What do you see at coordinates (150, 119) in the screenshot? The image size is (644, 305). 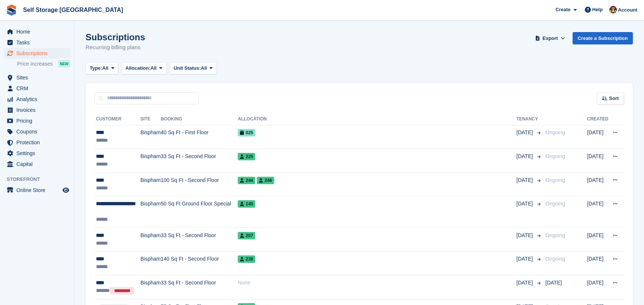 I see `th: Site` at bounding box center [150, 119].